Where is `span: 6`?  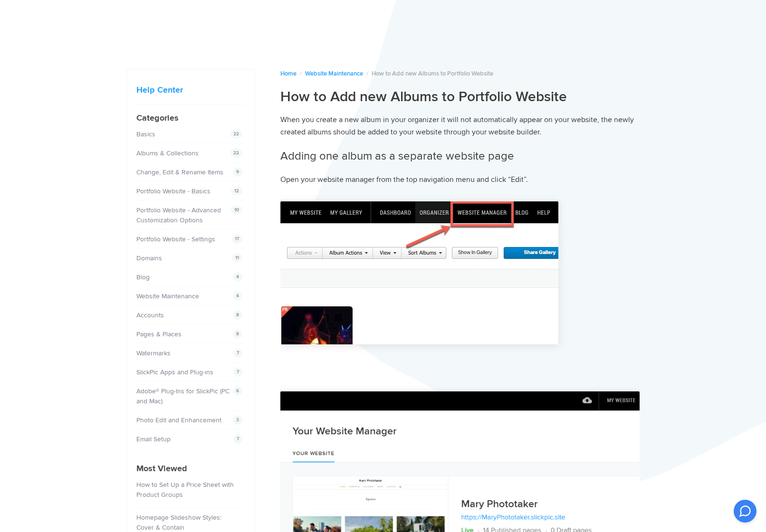
span: 6 is located at coordinates (237, 391).